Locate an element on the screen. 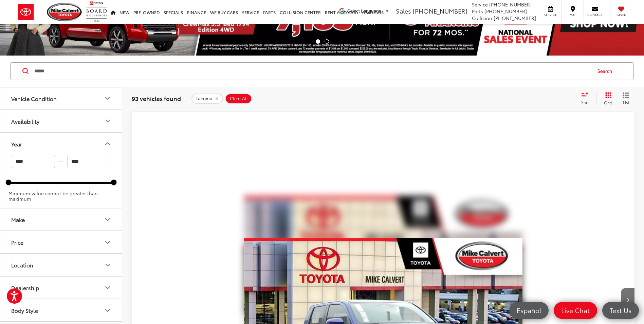 The image size is (644, 324). a: Español is located at coordinates (529, 310).